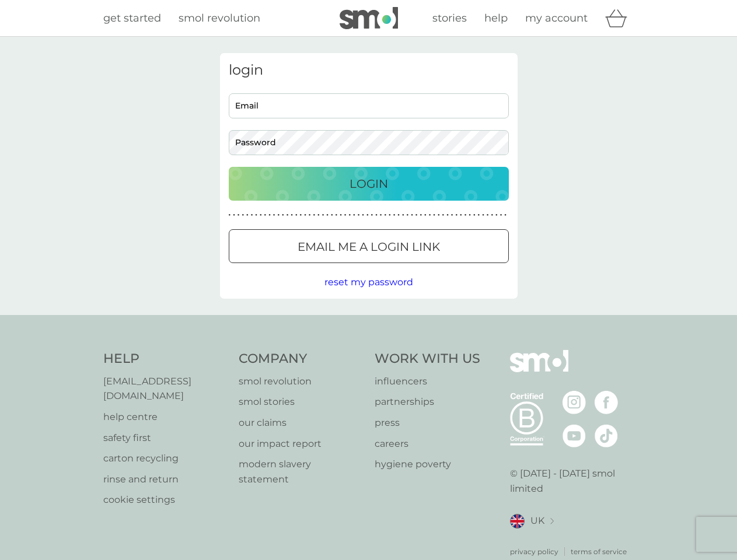  Describe the element at coordinates (132, 18) in the screenshot. I see `a: get started` at that location.